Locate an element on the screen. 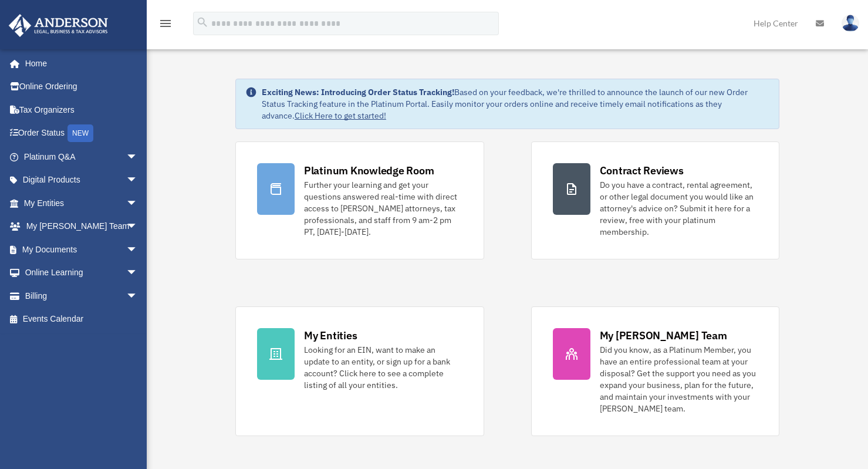  a: My Entities Looking for an EIN, want to make an update to an entity, or sign up for a bank accoun... is located at coordinates (360, 371).